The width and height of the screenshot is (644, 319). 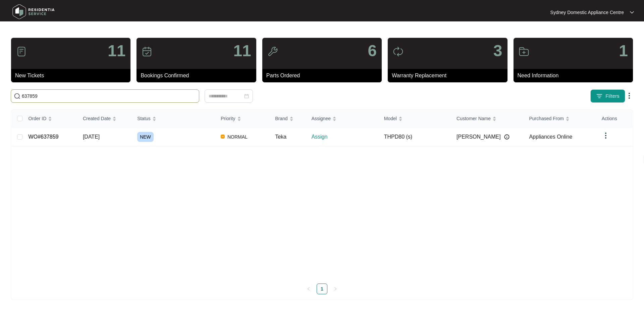 What do you see at coordinates (449, 75) in the screenshot?
I see `p: Warranty Replacement` at bounding box center [449, 75].